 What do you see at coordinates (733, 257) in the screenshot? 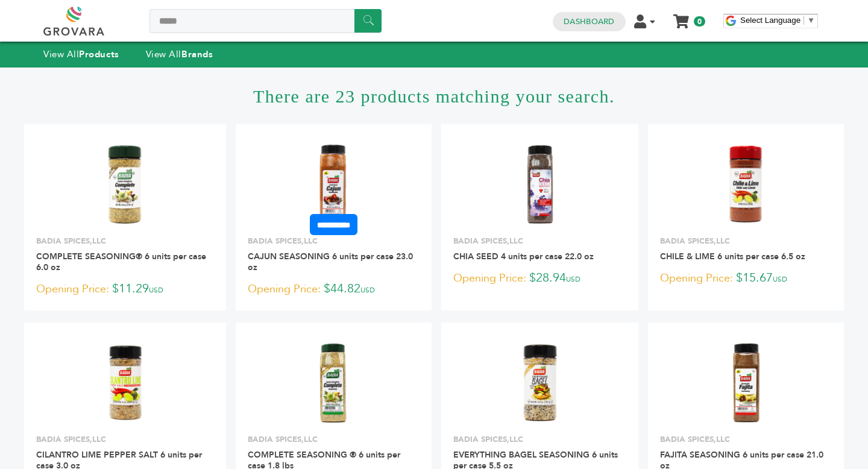
I see `a: CHILE & LIME 6 units per case 6.5 oz` at bounding box center [733, 257].